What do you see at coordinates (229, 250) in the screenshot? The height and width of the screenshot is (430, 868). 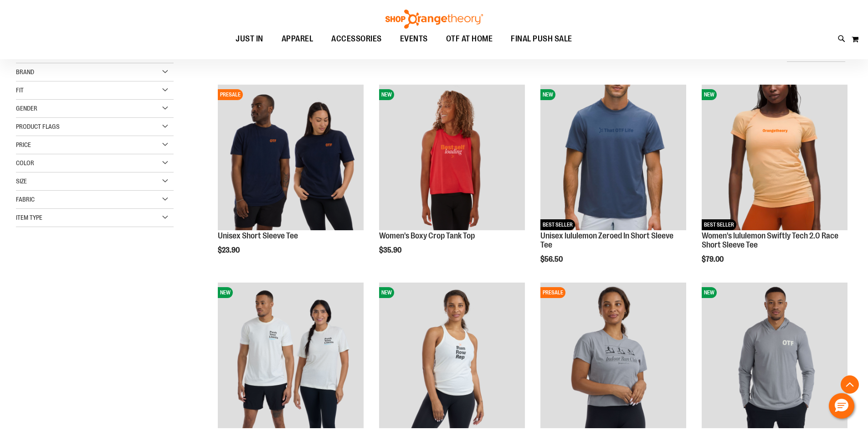 I see `span: $23.90` at bounding box center [229, 250].